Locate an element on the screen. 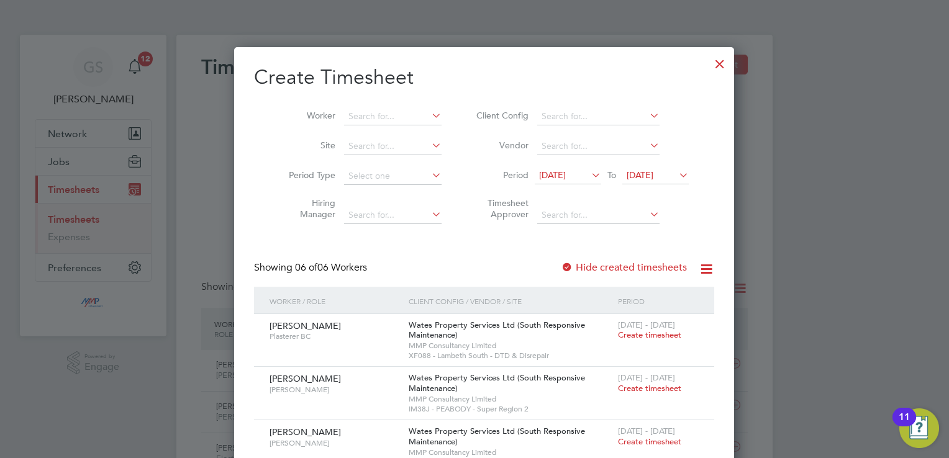 The width and height of the screenshot is (949, 458). label: Period Type is located at coordinates (307, 175).